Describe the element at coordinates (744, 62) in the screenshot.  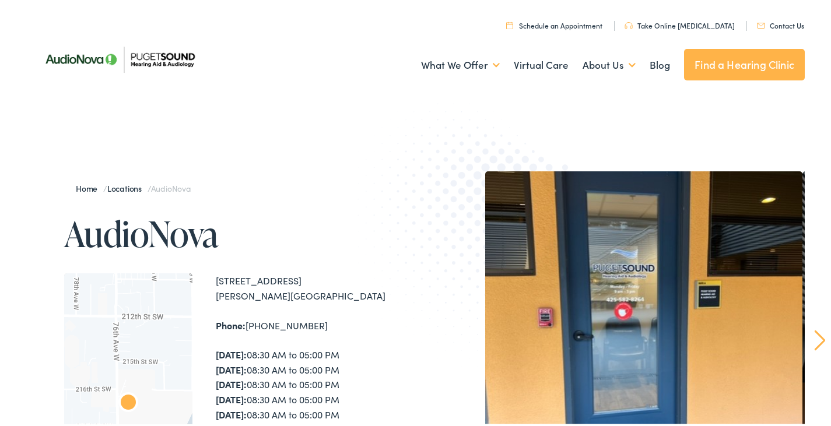
I see `a: Find a Hearing Clinic` at that location.